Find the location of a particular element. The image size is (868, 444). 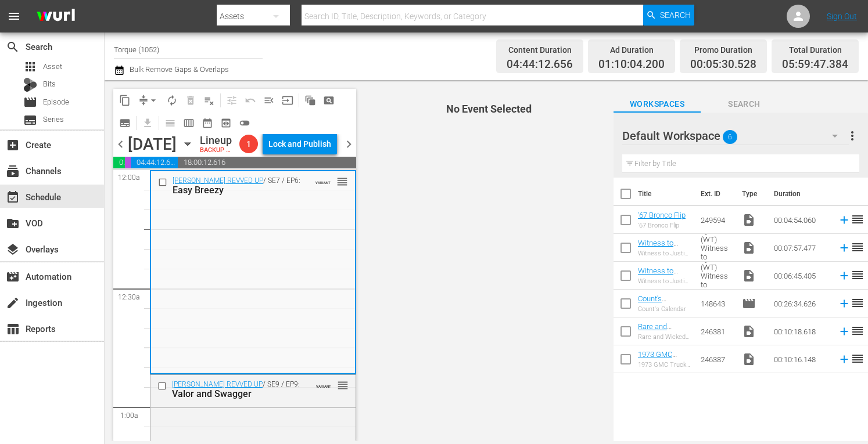

th: Title is located at coordinates (666, 194).